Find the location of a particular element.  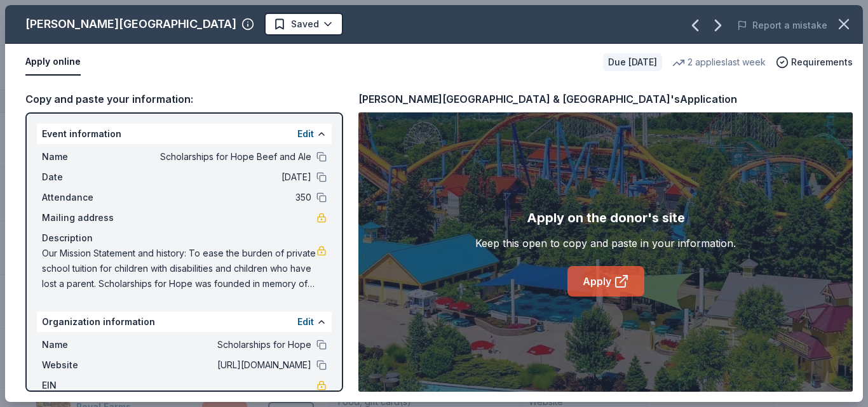

span: Scholarships for Hope is located at coordinates (219, 345).